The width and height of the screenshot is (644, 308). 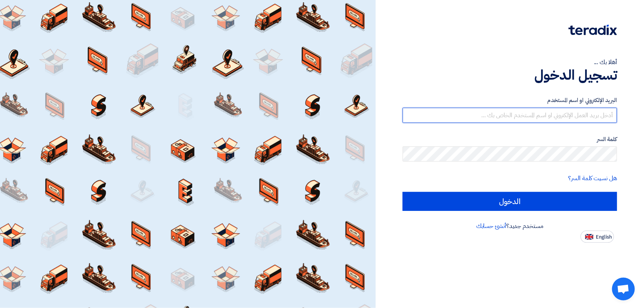 What do you see at coordinates (604, 237) in the screenshot?
I see `span: English` at bounding box center [604, 237].